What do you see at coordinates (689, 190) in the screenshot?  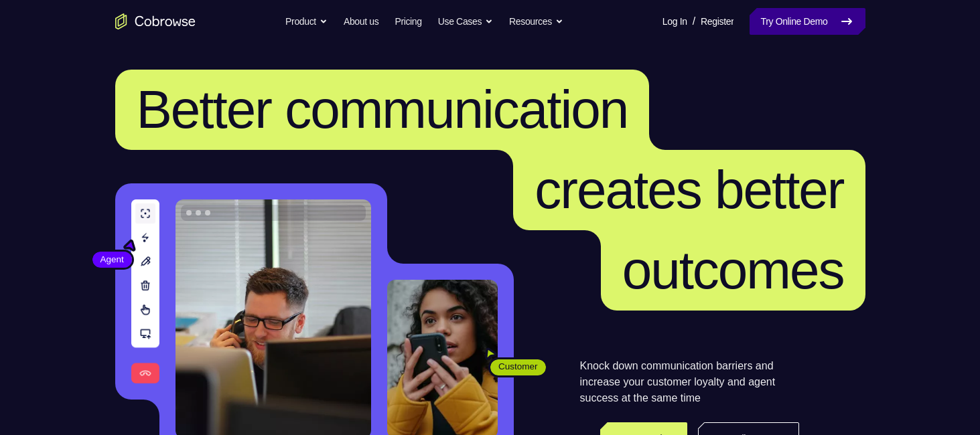 I see `span: creates better` at bounding box center [689, 190].